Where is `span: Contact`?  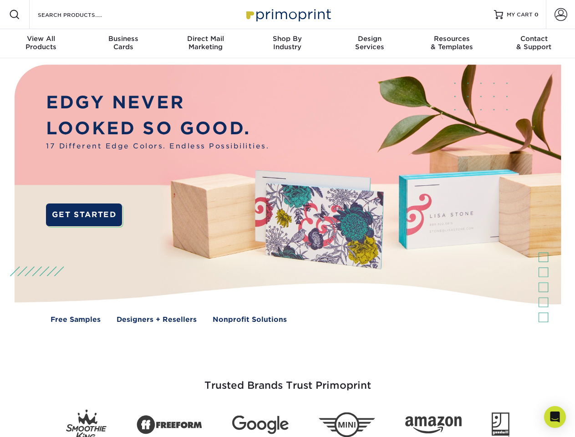 span: Contact is located at coordinates (534, 39).